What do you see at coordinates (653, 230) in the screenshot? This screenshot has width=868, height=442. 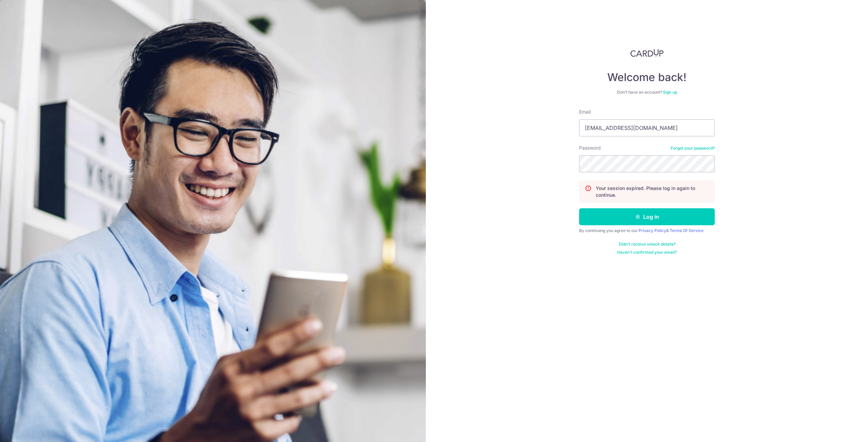 I see `a: Privacy Policy` at bounding box center [653, 230].